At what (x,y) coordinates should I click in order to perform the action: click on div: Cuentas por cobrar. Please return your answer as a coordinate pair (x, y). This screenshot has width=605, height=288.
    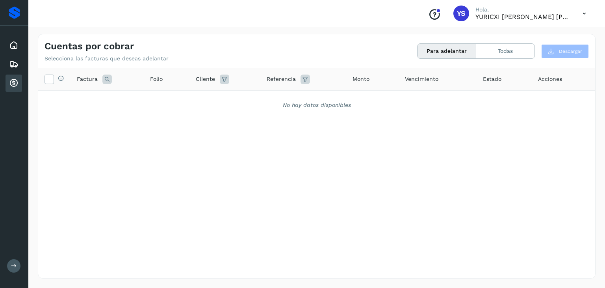
    Looking at the image, I should click on (14, 83).